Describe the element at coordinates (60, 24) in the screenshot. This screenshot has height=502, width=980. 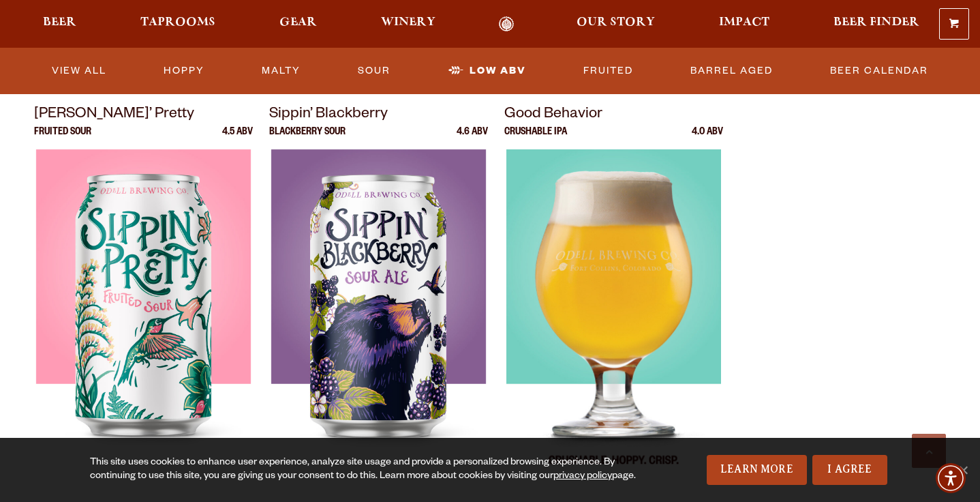
I see `a: Beer` at that location.